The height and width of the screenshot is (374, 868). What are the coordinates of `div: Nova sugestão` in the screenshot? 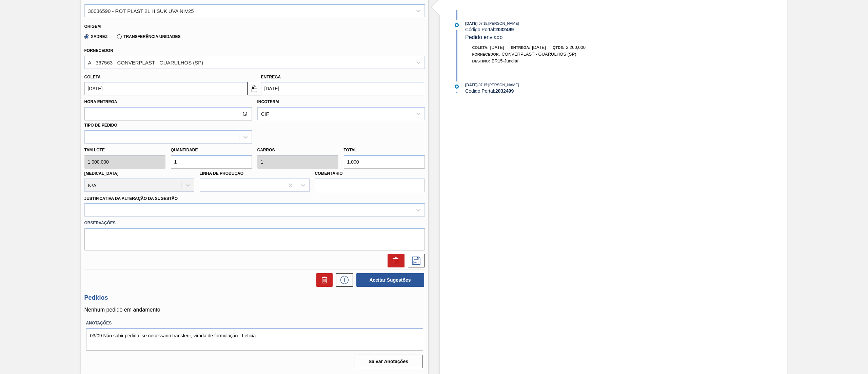 It's located at (343, 280).